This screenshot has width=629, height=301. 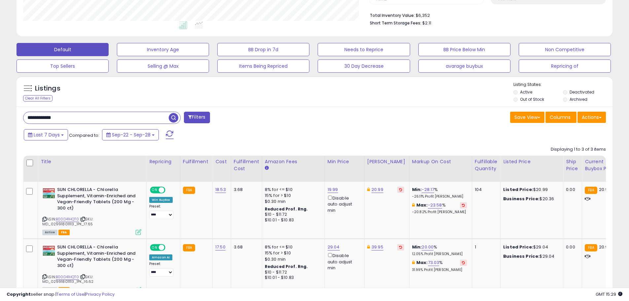 What do you see at coordinates (263, 50) in the screenshot?
I see `button: BB Drop in 7d` at bounding box center [263, 50].